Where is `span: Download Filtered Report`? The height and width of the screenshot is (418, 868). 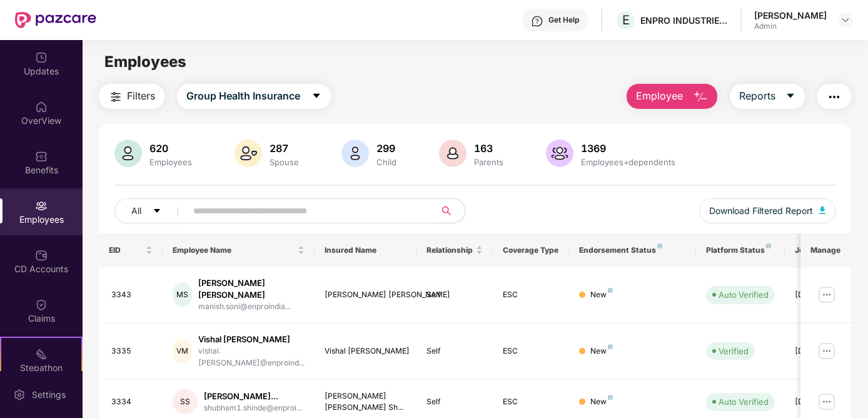 span: Download Filtered Report is located at coordinates (761, 211).